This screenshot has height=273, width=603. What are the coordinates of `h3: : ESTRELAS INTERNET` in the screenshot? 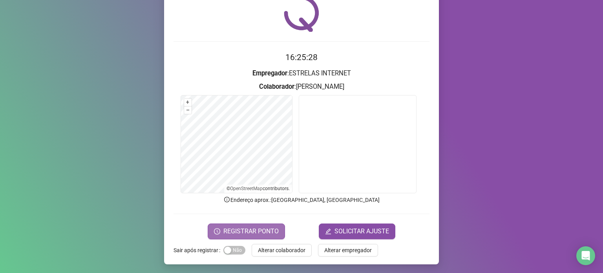 It's located at (302, 73).